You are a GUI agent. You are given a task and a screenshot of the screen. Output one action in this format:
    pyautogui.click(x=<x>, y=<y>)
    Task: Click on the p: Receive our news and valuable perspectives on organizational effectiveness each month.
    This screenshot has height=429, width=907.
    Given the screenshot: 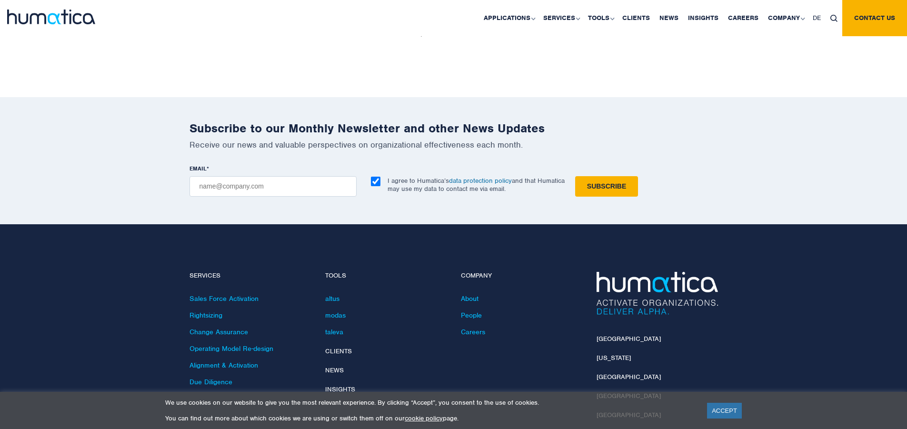 What is the action you would take?
    pyautogui.click(x=454, y=145)
    